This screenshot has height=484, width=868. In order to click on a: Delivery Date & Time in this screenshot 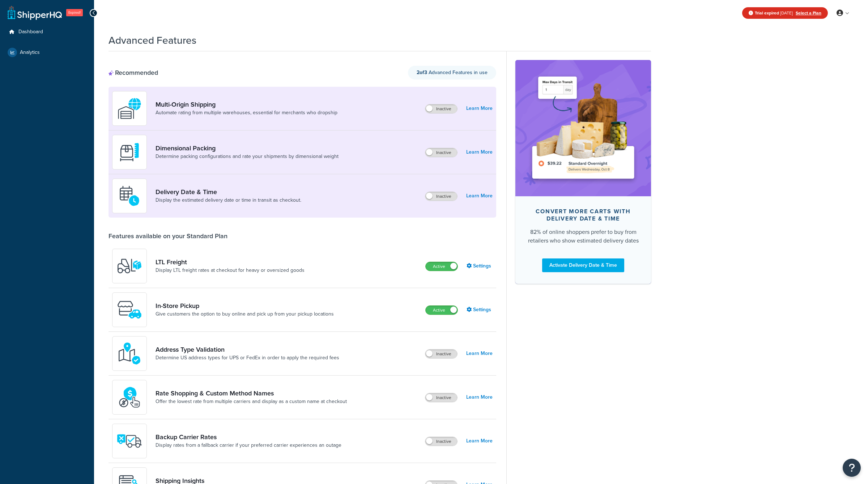, I will do `click(228, 192)`.